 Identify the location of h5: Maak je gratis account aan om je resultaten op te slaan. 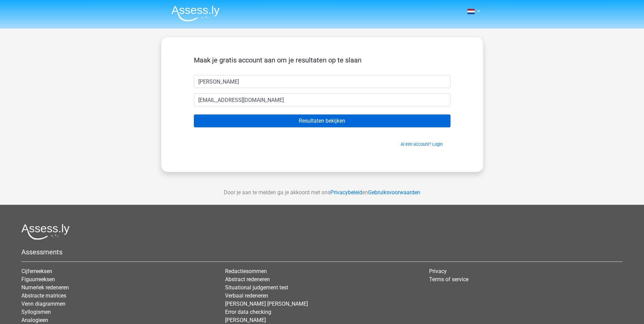
(322, 60).